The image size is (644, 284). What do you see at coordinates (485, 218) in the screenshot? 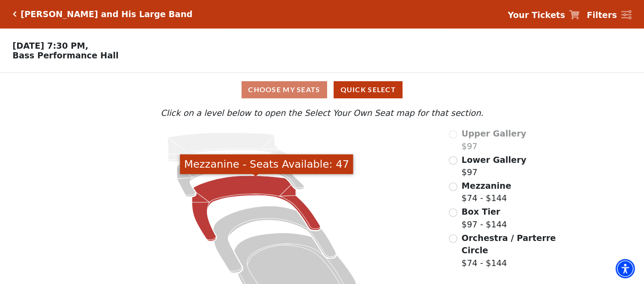
I see `label: $97 - $144` at bounding box center [485, 218].